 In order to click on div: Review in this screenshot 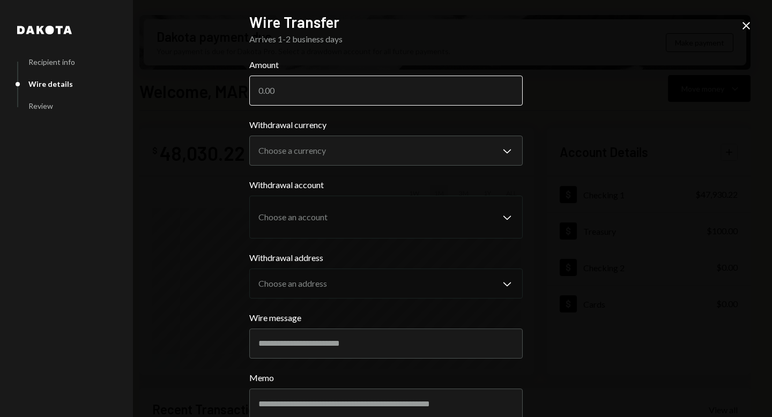, I will do `click(41, 106)`.